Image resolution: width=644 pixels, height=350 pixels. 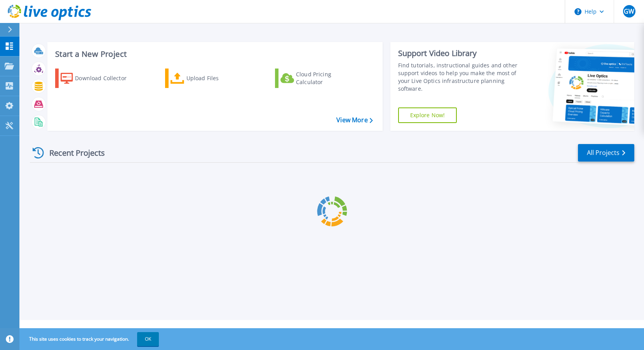 What do you see at coordinates (606, 152) in the screenshot?
I see `a: All Projects` at bounding box center [606, 152].